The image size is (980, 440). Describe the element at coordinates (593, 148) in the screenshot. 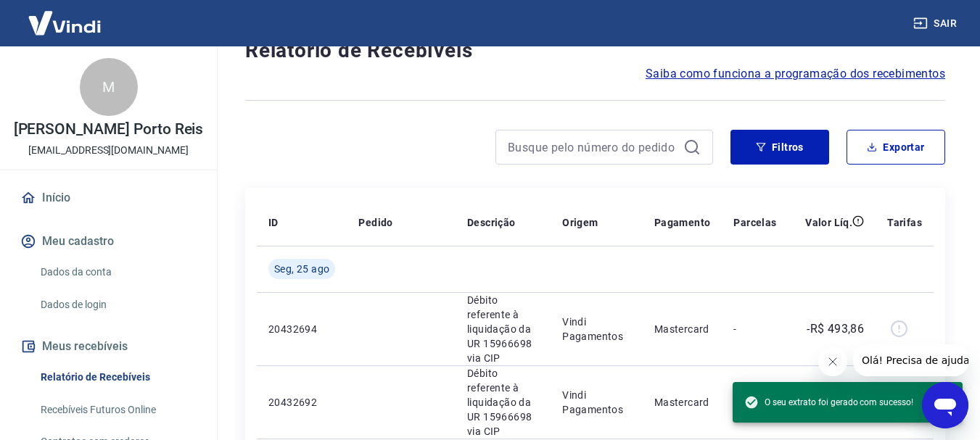

I see `input: Busque pelo número do pedido` at that location.